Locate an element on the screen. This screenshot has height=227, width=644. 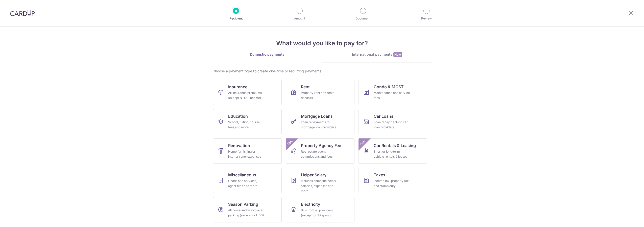
a: RentProperty rent and rental deposits is located at coordinates (320, 92).